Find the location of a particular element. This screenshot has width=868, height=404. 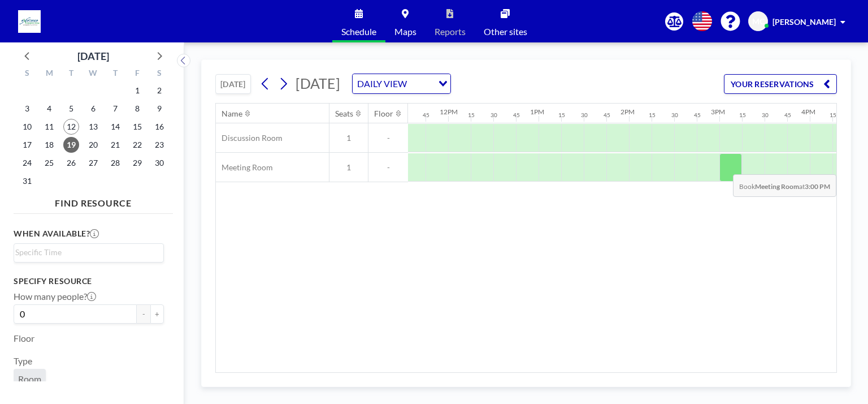

div: 3PM is located at coordinates (718, 112).